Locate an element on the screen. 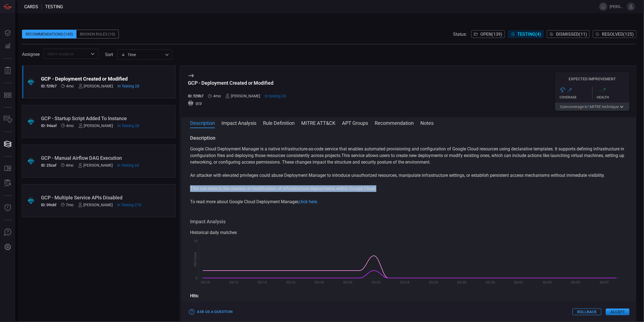 The image size is (644, 322). button: Ask Us A Question is located at coordinates (8, 232).